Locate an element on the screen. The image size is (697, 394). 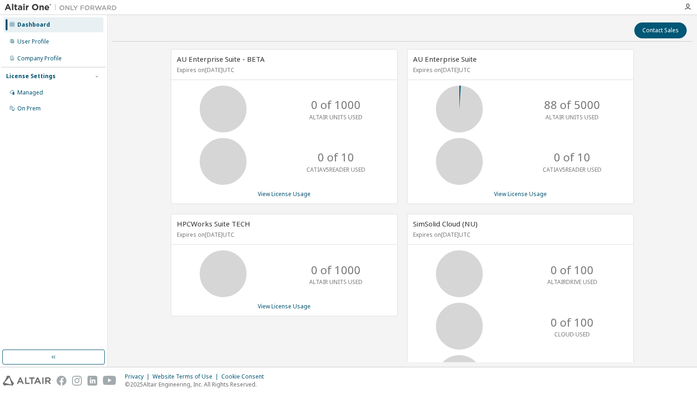
span: AU Enterprise Suite - BETA is located at coordinates (221, 59).